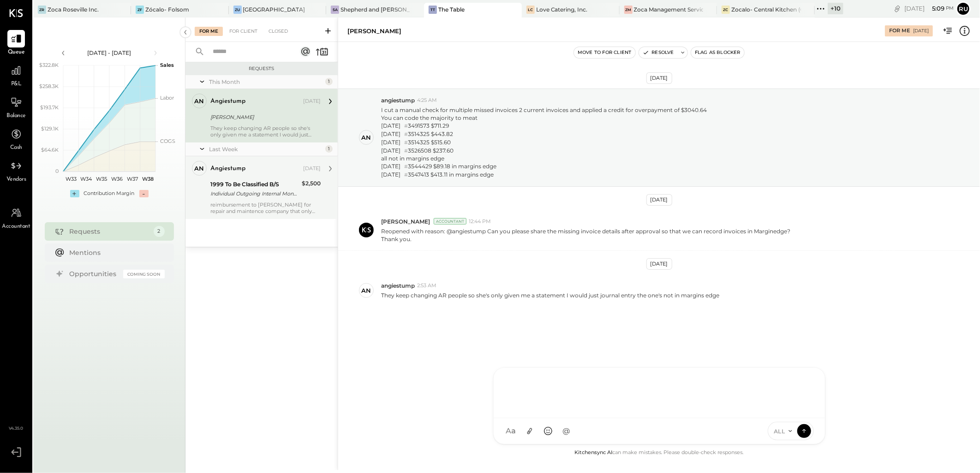 The image size is (980, 473). Describe the element at coordinates (544, 158) in the screenshot. I see `div: all not in margins edge` at that location.